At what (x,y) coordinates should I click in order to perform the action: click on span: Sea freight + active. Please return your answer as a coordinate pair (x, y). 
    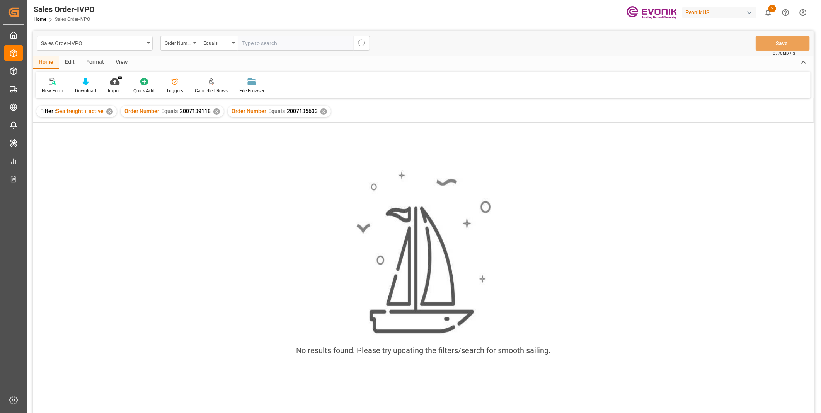
    Looking at the image, I should click on (80, 111).